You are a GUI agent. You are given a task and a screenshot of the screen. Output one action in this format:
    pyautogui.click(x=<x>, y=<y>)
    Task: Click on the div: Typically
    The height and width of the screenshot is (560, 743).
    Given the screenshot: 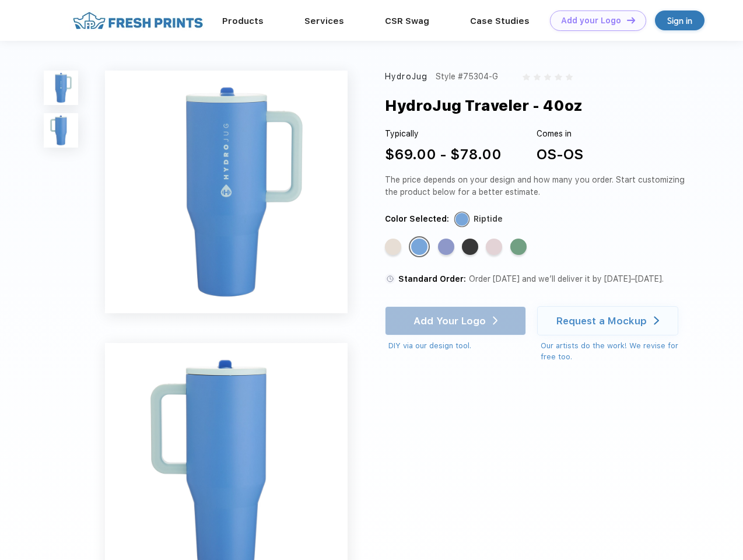 What is the action you would take?
    pyautogui.click(x=443, y=134)
    